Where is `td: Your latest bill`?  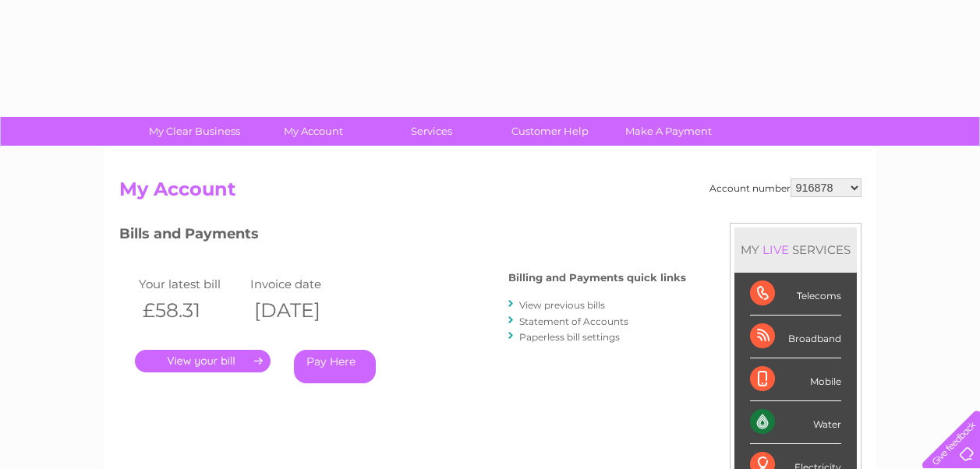 td: Your latest bill is located at coordinates (191, 284).